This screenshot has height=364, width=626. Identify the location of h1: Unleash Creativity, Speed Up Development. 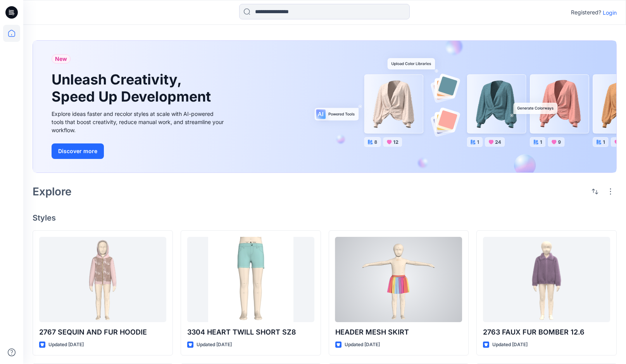
(133, 88).